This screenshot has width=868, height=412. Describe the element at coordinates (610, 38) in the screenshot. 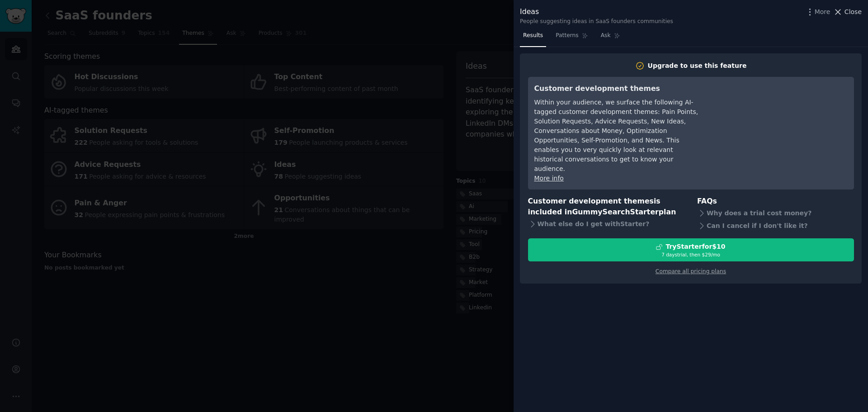

I see `a: Ask` at that location.